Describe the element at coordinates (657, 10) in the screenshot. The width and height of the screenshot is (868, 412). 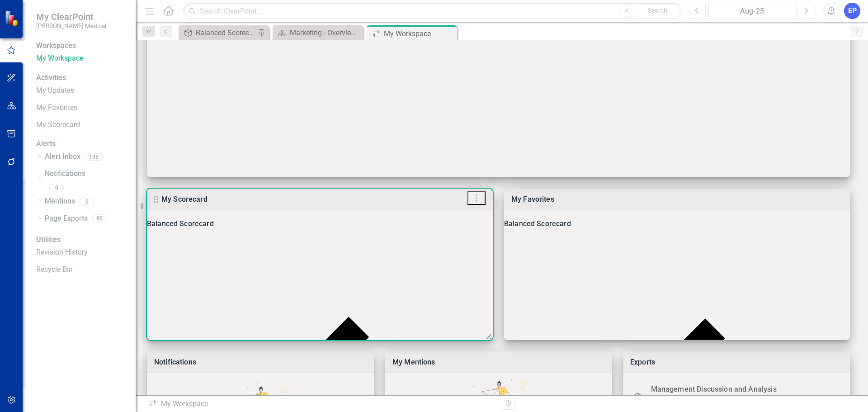
I see `span: Search` at that location.